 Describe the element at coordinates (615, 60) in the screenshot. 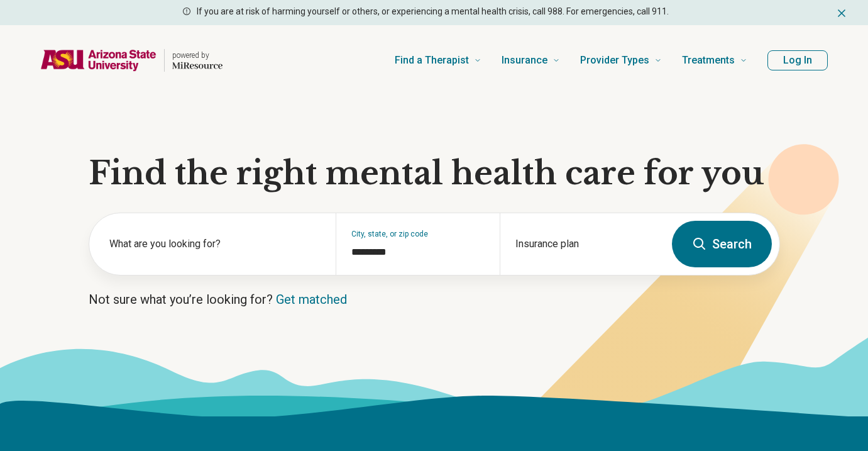

I see `span: Provider Types` at that location.